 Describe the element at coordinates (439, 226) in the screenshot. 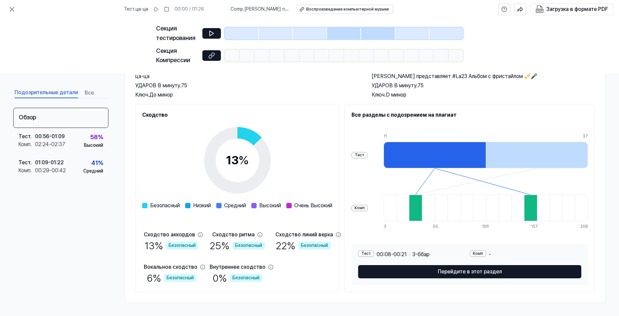

I see `div: 55` at that location.